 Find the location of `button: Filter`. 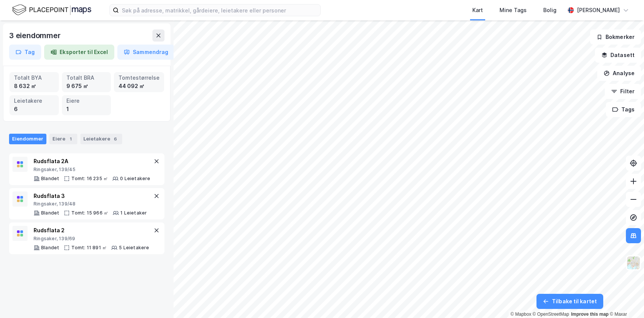

button: Filter is located at coordinates (623, 91).